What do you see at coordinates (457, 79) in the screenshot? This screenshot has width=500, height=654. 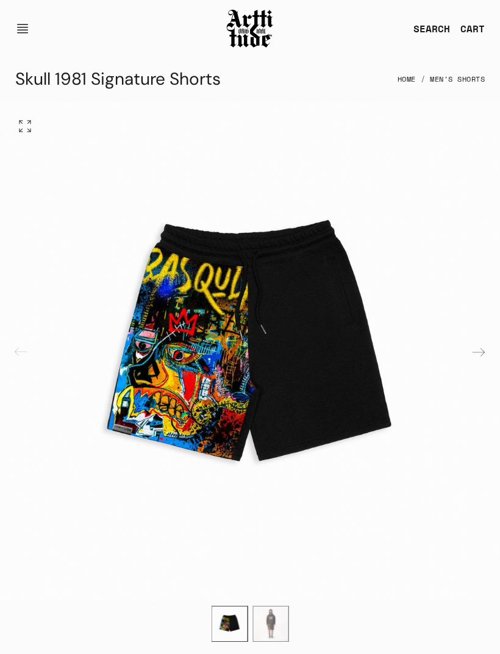 I see `a: Men's Shorts` at bounding box center [457, 79].